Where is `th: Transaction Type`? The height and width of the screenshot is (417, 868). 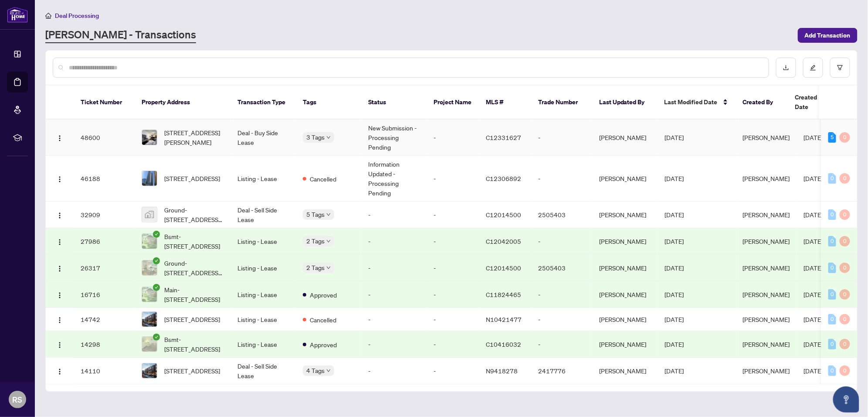 th: Transaction Type is located at coordinates (263, 102).